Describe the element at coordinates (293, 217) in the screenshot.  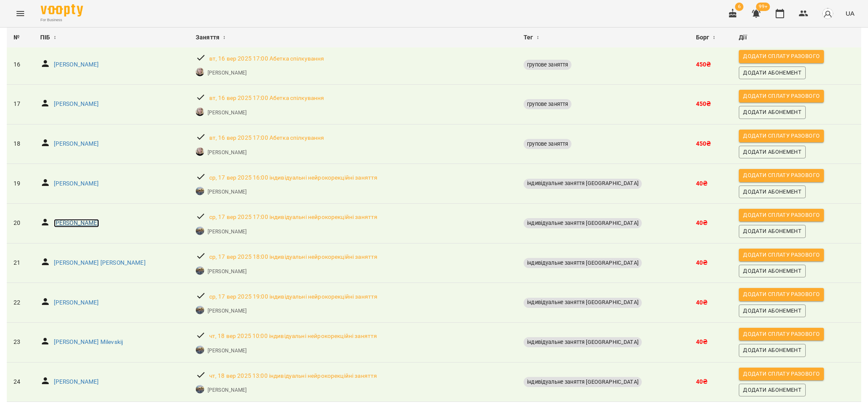
I see `a: ср, 17 вер 2025 17:00 індивідуальні нейрокорекційні заняття` at that location.